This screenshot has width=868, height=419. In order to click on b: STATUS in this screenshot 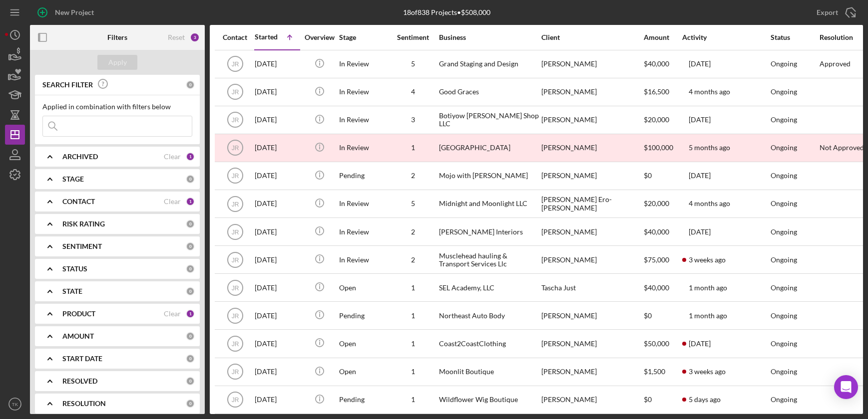, I will do `click(75, 269)`.